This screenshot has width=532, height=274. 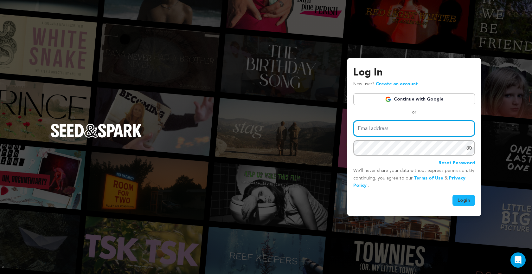 What do you see at coordinates (388, 99) in the screenshot?
I see `img: Google logo` at bounding box center [388, 99].